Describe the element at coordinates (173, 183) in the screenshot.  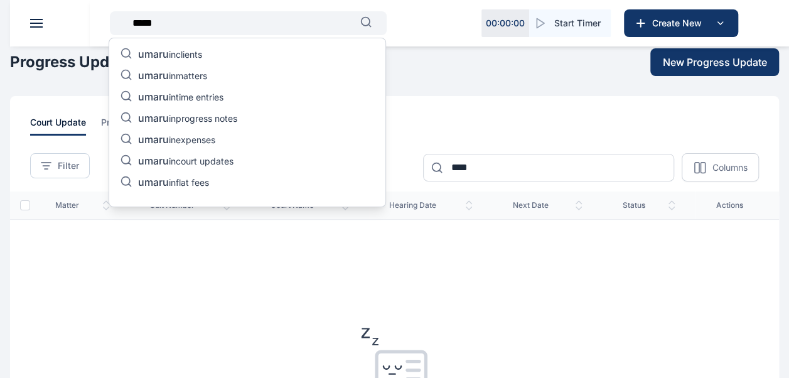
I see `p: in flat fees` at that location.